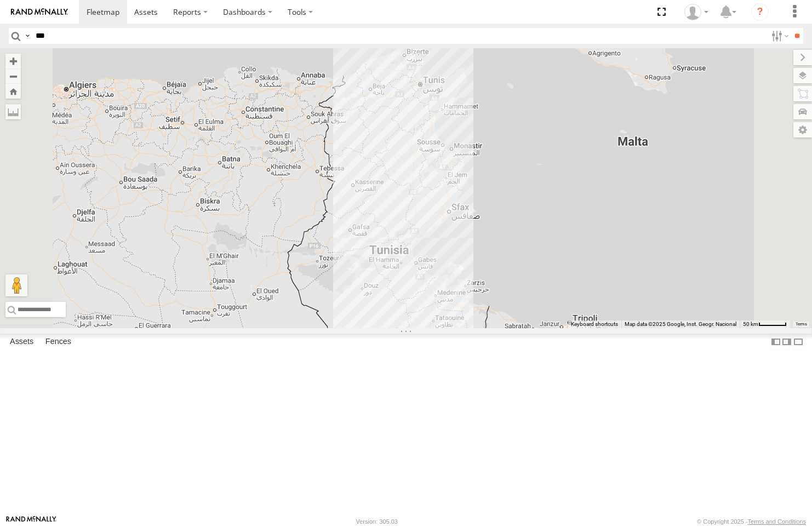 This screenshot has width=812, height=527. I want to click on button: Keyboard shortcuts, so click(595, 324).